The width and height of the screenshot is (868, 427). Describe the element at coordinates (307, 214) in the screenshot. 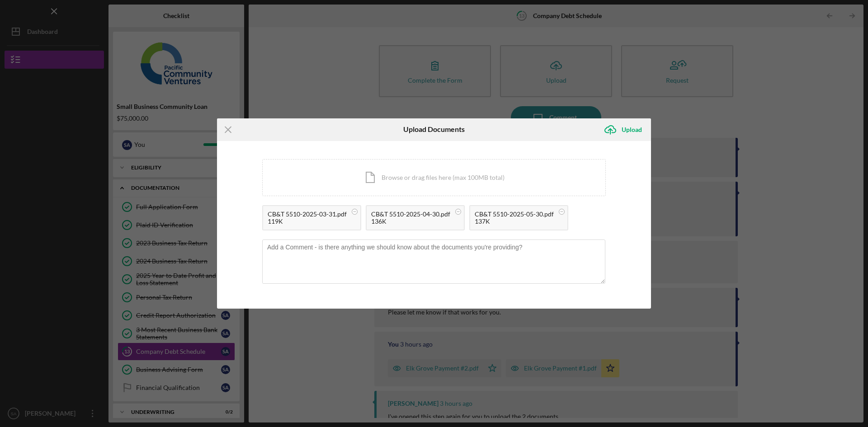

I see `div: CB&T 5510-2025-03-31.pdf` at that location.